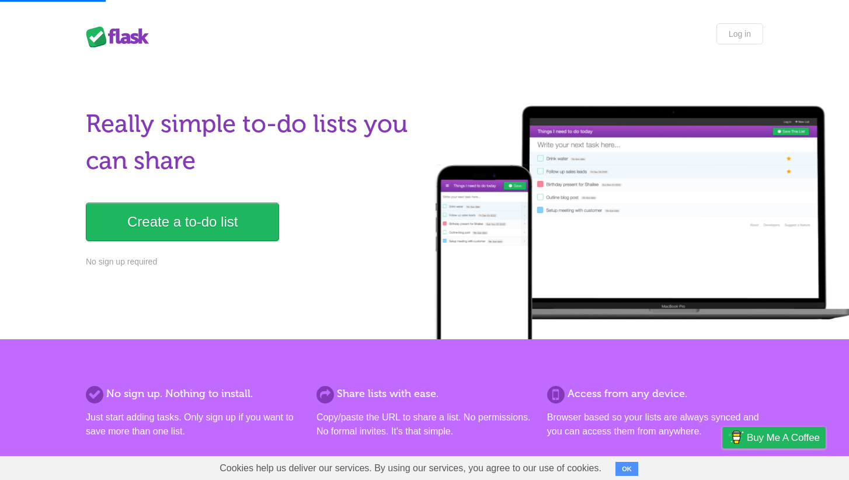 The height and width of the screenshot is (480, 849). What do you see at coordinates (121, 37) in the screenshot?
I see `div: Flask Lists` at bounding box center [121, 37].